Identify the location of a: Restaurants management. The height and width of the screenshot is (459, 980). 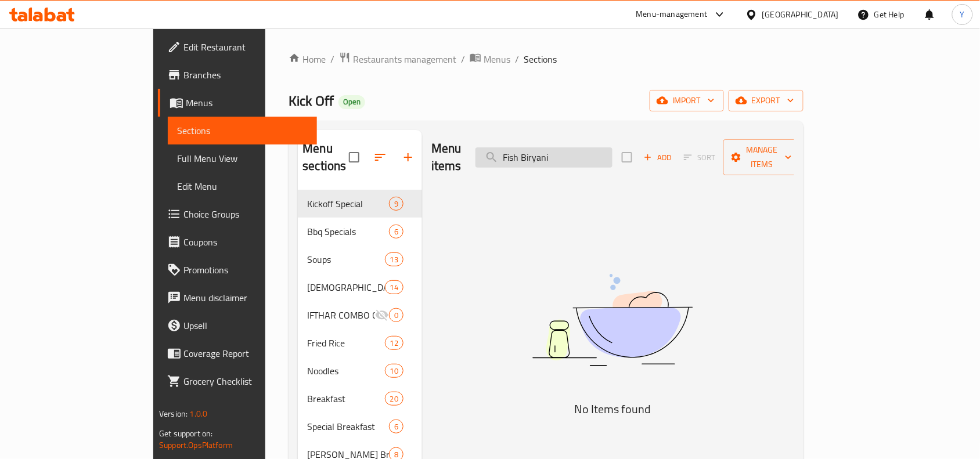
(398, 59).